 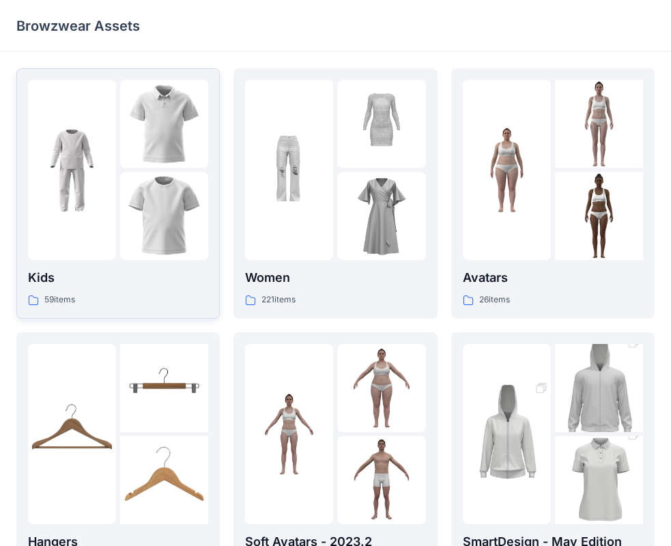 What do you see at coordinates (553, 278) in the screenshot?
I see `p: Avatars` at bounding box center [553, 278].